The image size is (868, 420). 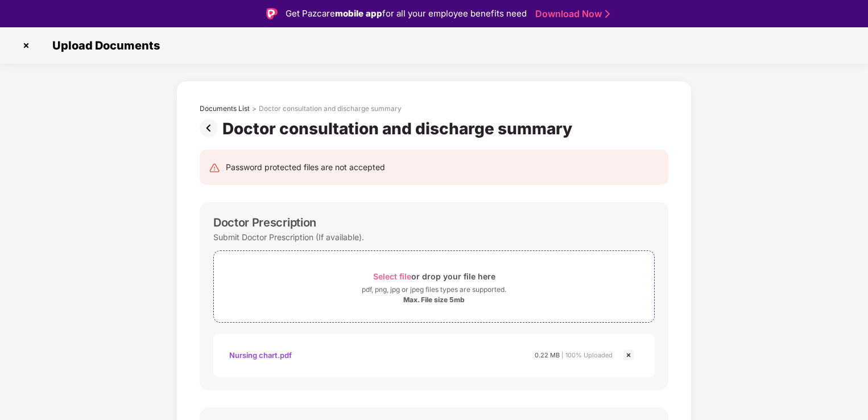 What do you see at coordinates (434, 286) in the screenshot?
I see `span: Select fileor drop your file herepdf, png, jpg or jpeg files types are supported.Max. File size 5mb` at bounding box center [434, 286].